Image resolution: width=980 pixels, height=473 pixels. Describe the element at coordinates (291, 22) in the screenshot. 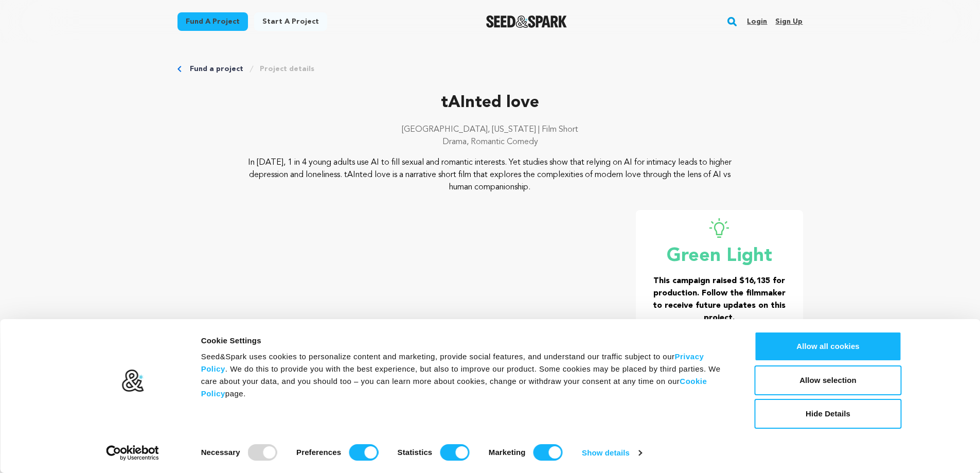

I see `a: Start a project` at that location.